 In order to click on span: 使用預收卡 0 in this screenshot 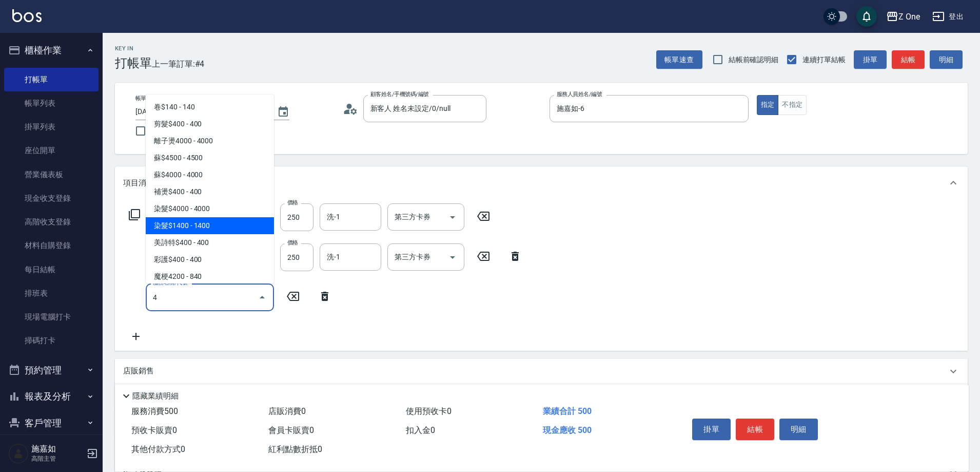, I will do `click(429, 410)`.